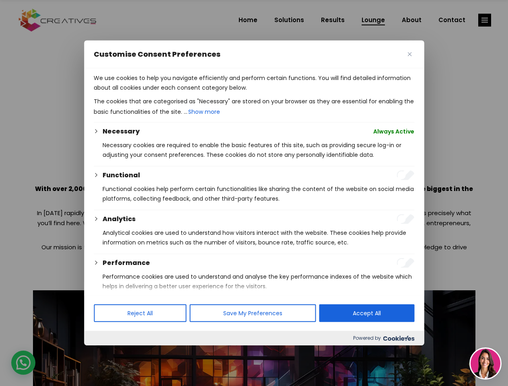  Describe the element at coordinates (140, 313) in the screenshot. I see `button: Reject All` at that location.